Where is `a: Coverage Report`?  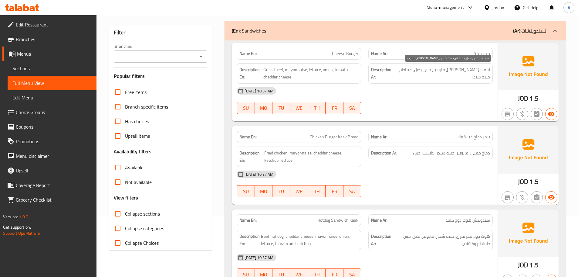
a: Coverage Report is located at coordinates (49, 185).